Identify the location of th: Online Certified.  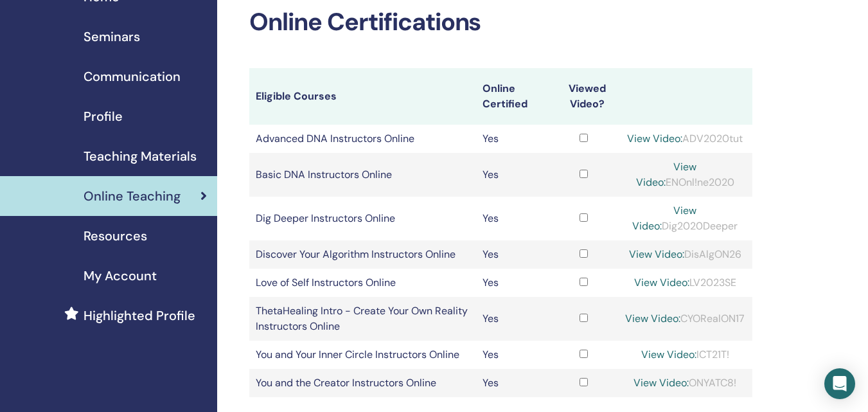
(513, 97).